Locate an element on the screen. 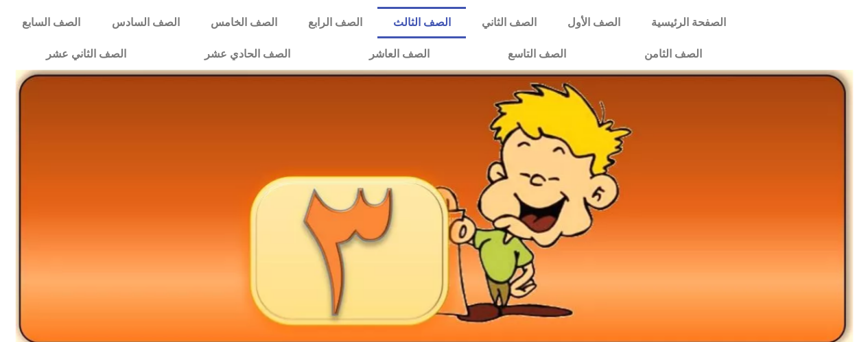 Image resolution: width=868 pixels, height=342 pixels. a: الصف التاسع is located at coordinates (537, 54).